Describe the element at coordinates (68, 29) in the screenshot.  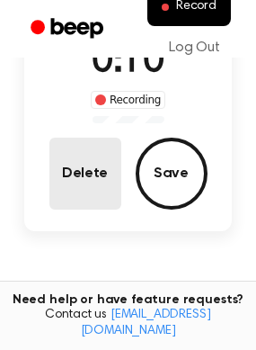
I see `a: Beep` at that location.